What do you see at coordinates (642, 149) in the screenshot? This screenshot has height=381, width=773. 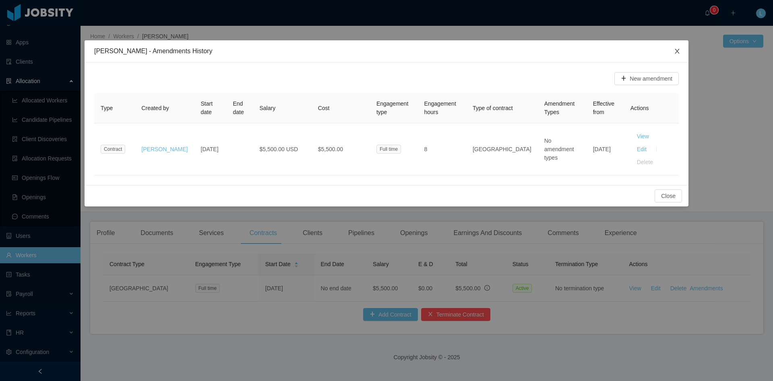 I see `button: Edit` at bounding box center [642, 149].